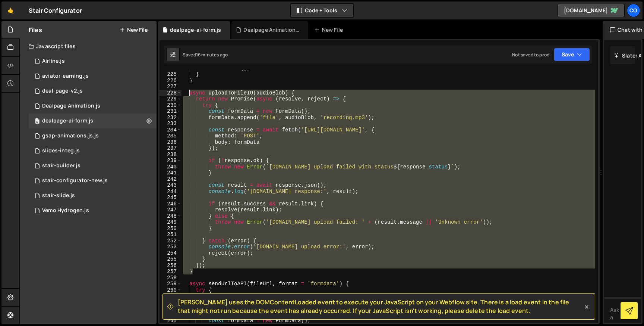  Describe the element at coordinates (170, 118) in the screenshot. I see `div: 232` at that location.